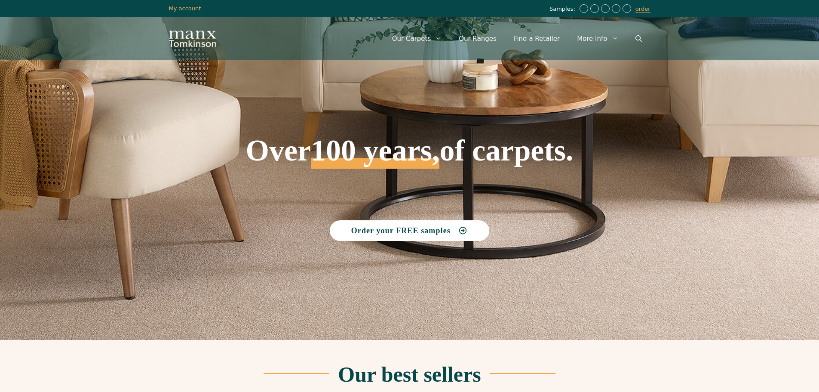  Describe the element at coordinates (517, 39) in the screenshot. I see `nav: Primary` at that location.